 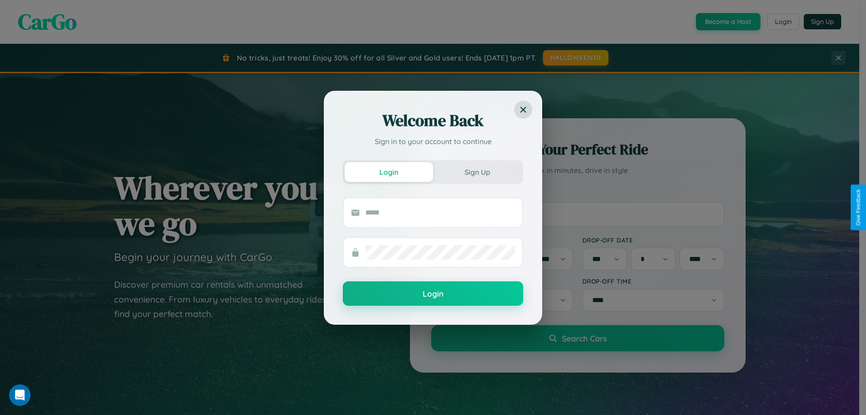 What do you see at coordinates (433, 141) in the screenshot?
I see `p: Sign in to your account to continue` at bounding box center [433, 141].